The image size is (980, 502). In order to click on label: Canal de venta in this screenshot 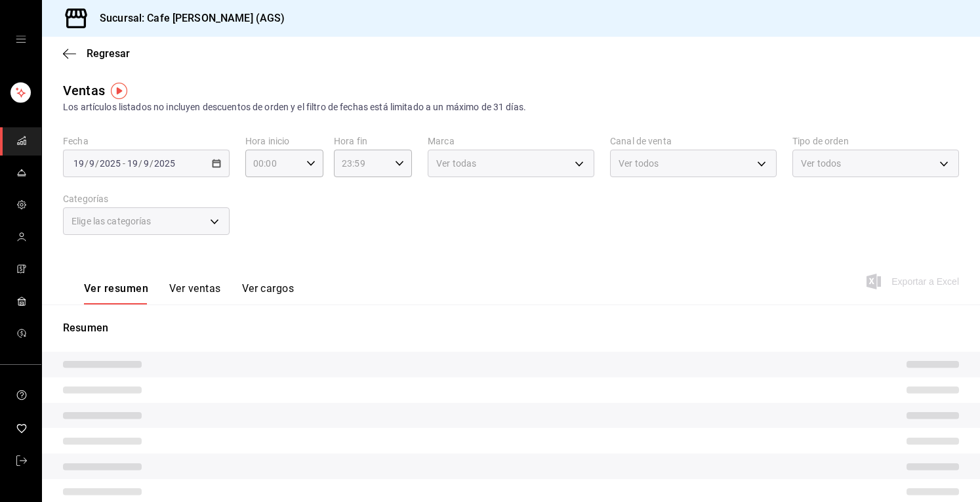, I will do `click(694, 141)`.